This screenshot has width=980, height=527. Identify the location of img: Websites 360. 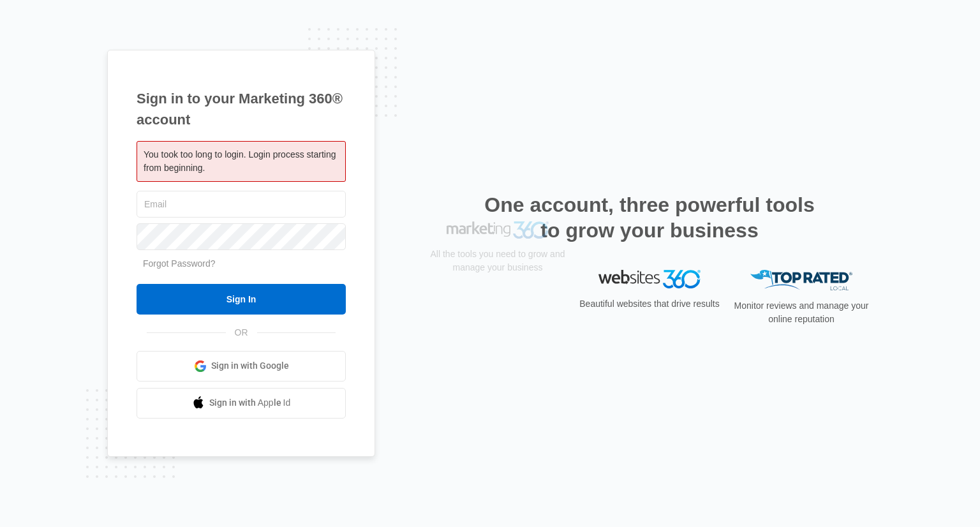
(649, 278).